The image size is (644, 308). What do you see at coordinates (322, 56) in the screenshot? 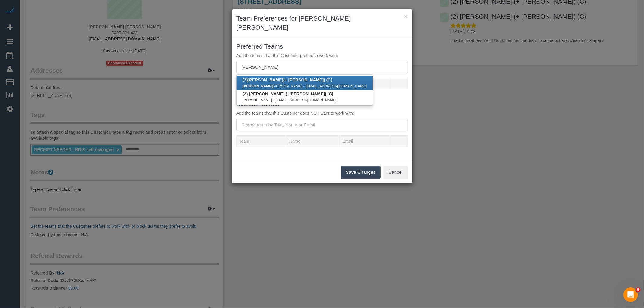
I see `p: Add the teams that this Customer prefers to work with:` at bounding box center [322, 56].